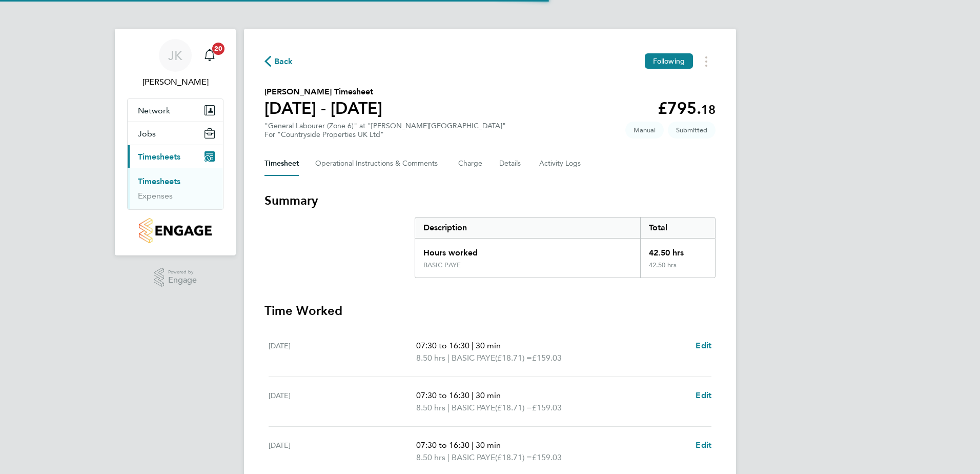  What do you see at coordinates (692, 130) in the screenshot?
I see `span: This timesheet is Submitted.` at bounding box center [692, 130].